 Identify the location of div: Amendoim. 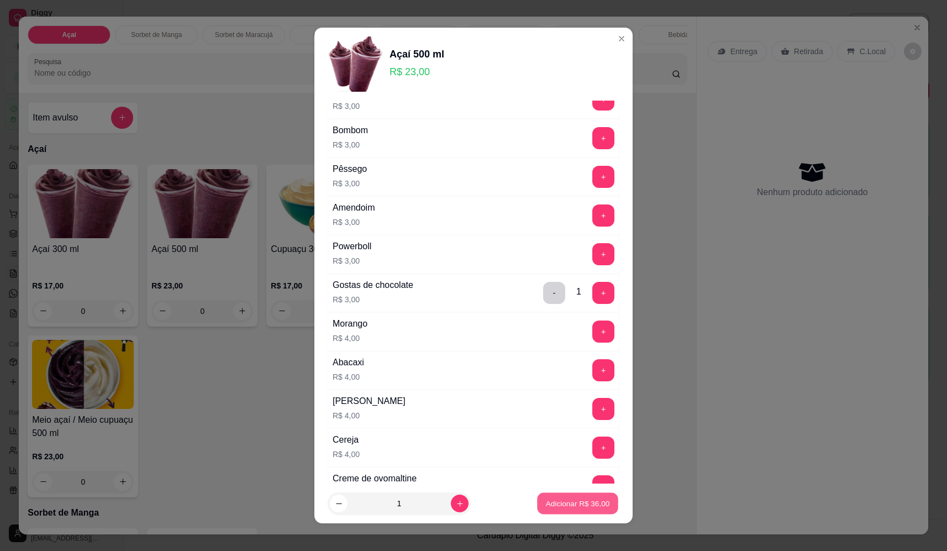
(353, 208).